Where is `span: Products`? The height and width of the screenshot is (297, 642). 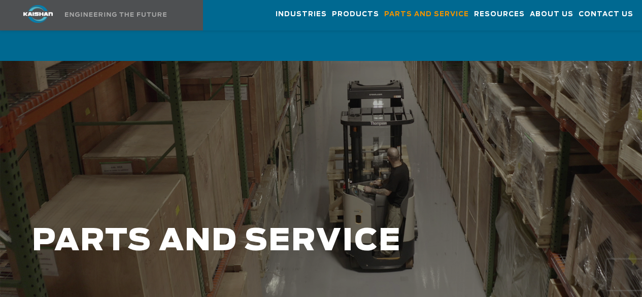
span: Products is located at coordinates (355, 14).